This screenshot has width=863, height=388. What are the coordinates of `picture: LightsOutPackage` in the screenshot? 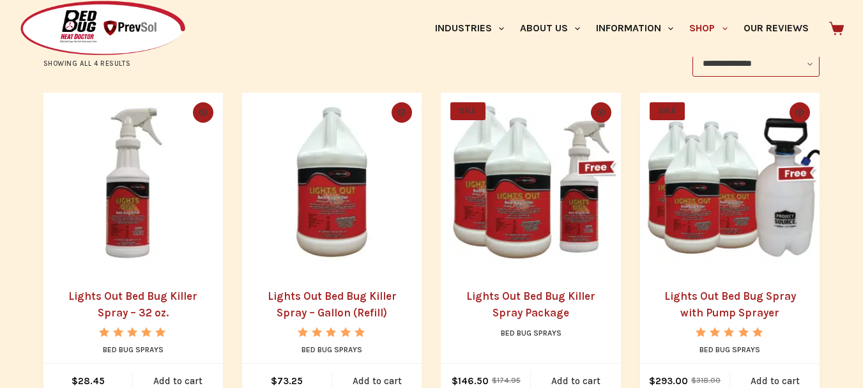 It's located at (530, 182).